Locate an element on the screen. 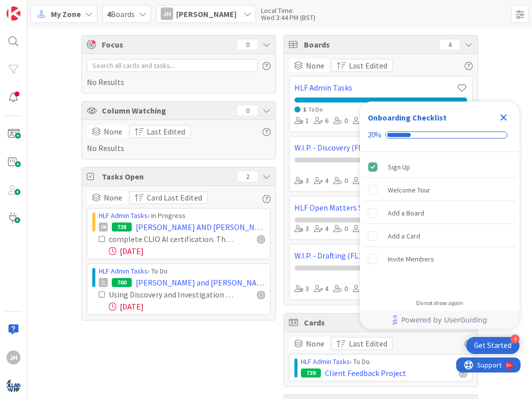  div: Invite Members is incomplete. is located at coordinates (440, 259).